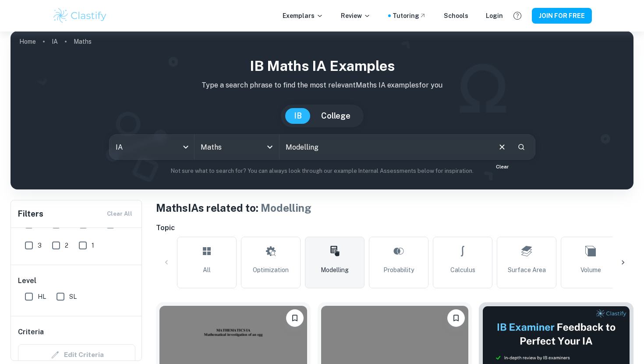 The image size is (644, 364). Describe the element at coordinates (207, 270) in the screenshot. I see `span: All` at that location.